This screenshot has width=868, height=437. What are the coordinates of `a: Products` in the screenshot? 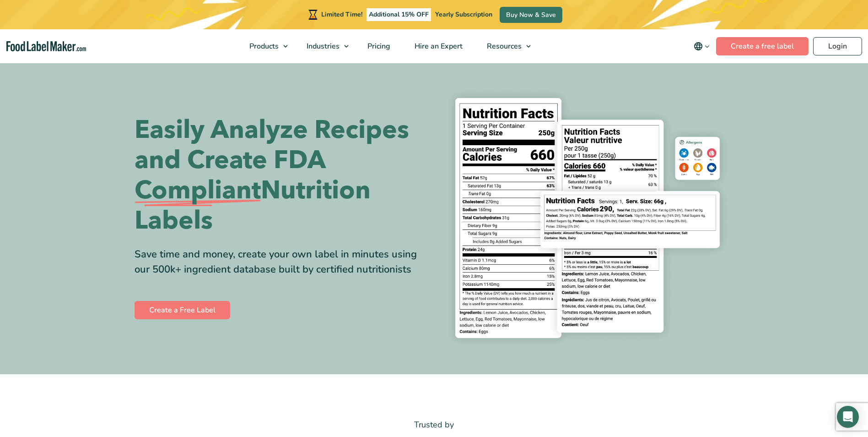 It's located at (265, 46).